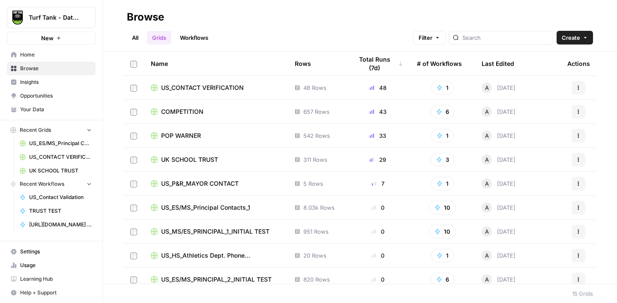  I want to click on a: Insights, so click(51, 82).